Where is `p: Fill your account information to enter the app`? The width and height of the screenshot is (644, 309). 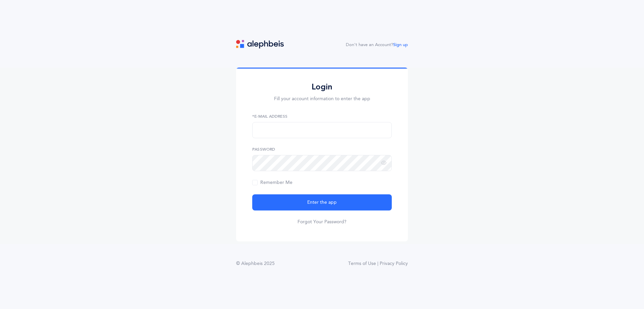
p: Fill your account information to enter the app is located at coordinates (322, 99).